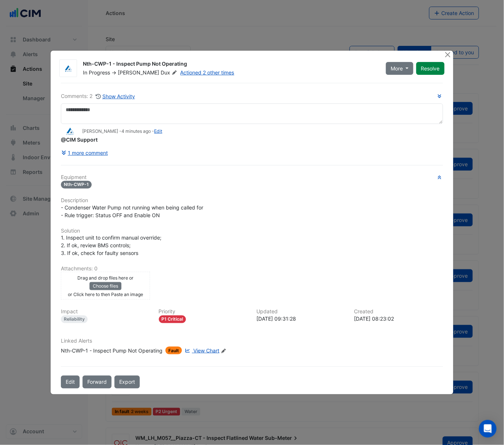 This screenshot has width=504, height=445. What do you see at coordinates (400, 68) in the screenshot?
I see `button: More` at bounding box center [400, 68].